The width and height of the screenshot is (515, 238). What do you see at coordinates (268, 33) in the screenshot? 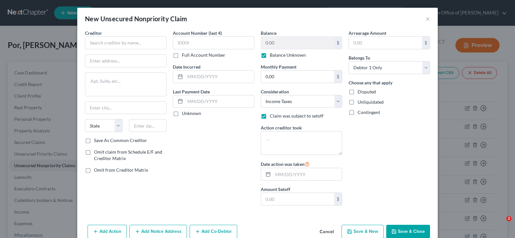
I see `label: Balance` at bounding box center [268, 33].